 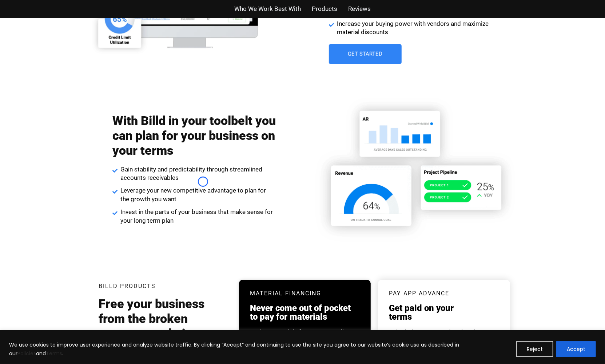 What do you see at coordinates (267, 9) in the screenshot?
I see `a: Who We Work Best With` at bounding box center [267, 9].